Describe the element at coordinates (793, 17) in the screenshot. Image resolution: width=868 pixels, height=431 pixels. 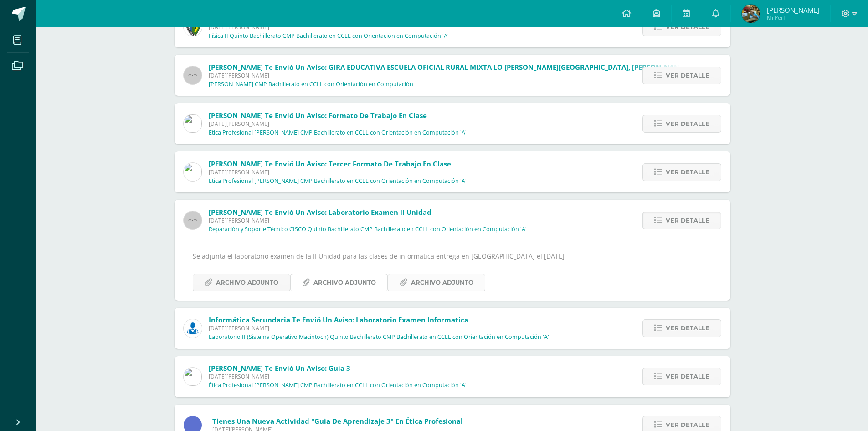
I see `span: Mi Perfil` at that location.